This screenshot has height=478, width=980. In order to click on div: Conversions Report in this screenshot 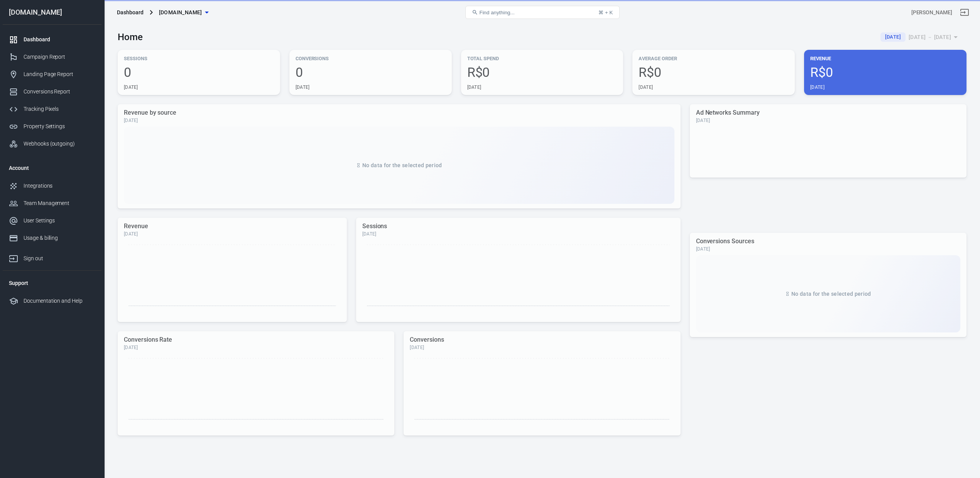, I will do `click(60, 92)`.